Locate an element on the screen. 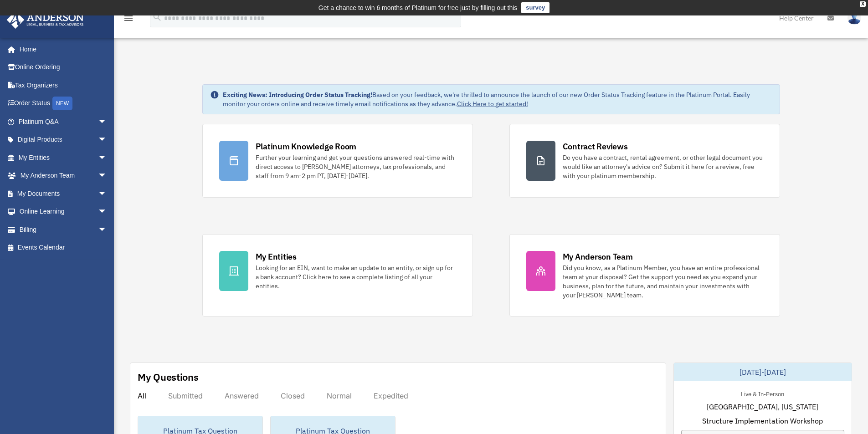 The height and width of the screenshot is (434, 868). div: Did you know, as a Platinum Member, you have an entire professional team at your disposal? Get th... is located at coordinates (663, 282).